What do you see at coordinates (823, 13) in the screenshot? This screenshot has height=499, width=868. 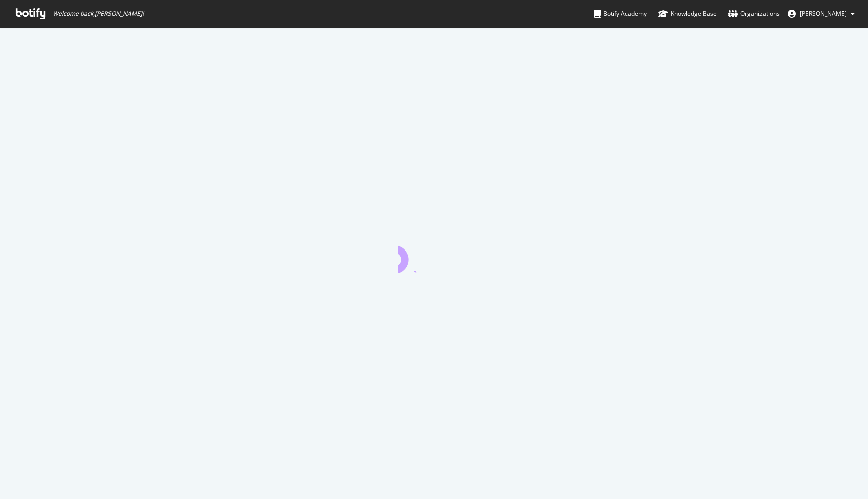 I see `span: Daniel Chen` at bounding box center [823, 13].